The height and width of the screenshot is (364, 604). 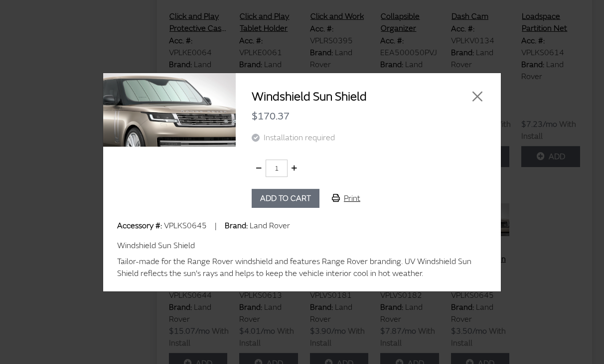 I want to click on span: VPLKS0645, so click(x=185, y=226).